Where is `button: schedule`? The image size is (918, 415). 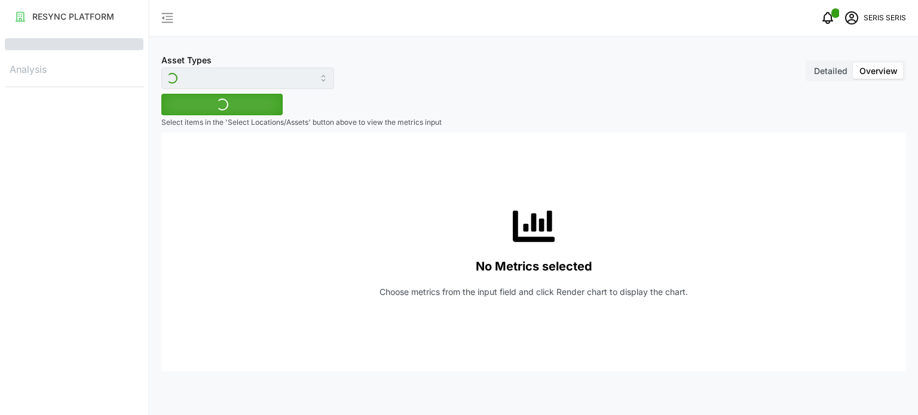 button: schedule is located at coordinates (852, 18).